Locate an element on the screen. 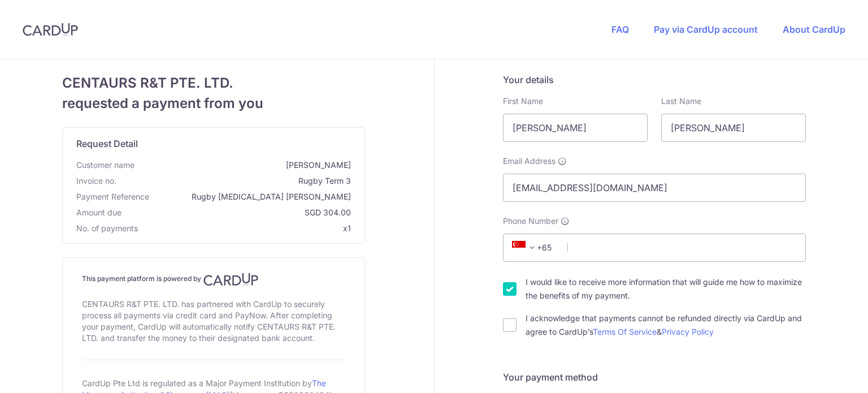  a: About CardUp is located at coordinates (814, 29).